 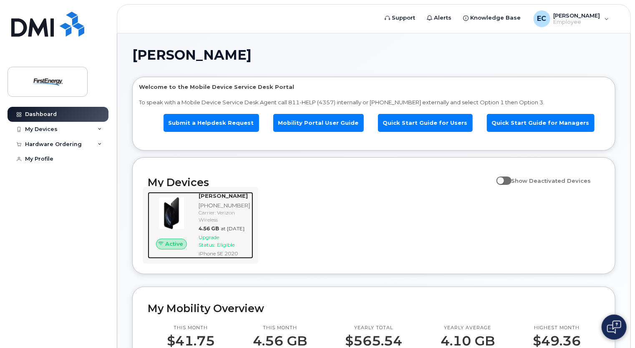 I want to click on span: Active, so click(x=174, y=244).